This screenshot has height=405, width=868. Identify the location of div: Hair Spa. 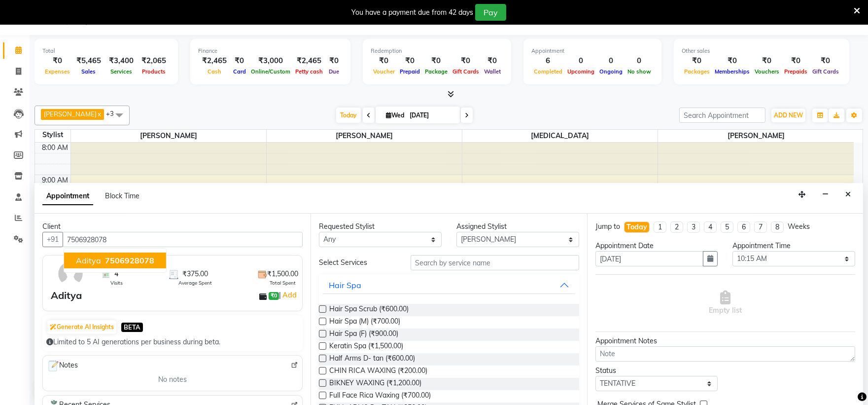
(345, 285).